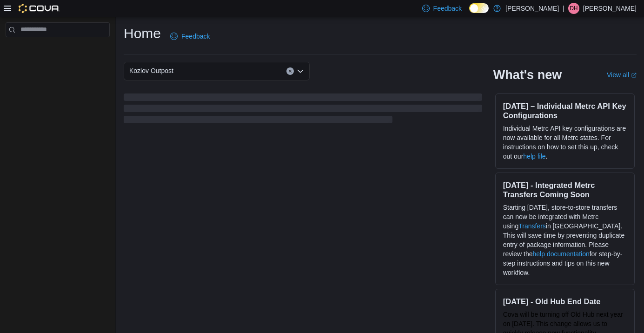 This screenshot has width=644, height=333. What do you see at coordinates (527, 75) in the screenshot?
I see `h2: What's new` at bounding box center [527, 75].